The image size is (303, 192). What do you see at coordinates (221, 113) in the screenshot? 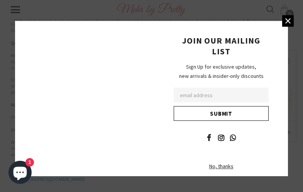
I see `input: Submit` at bounding box center [221, 113].